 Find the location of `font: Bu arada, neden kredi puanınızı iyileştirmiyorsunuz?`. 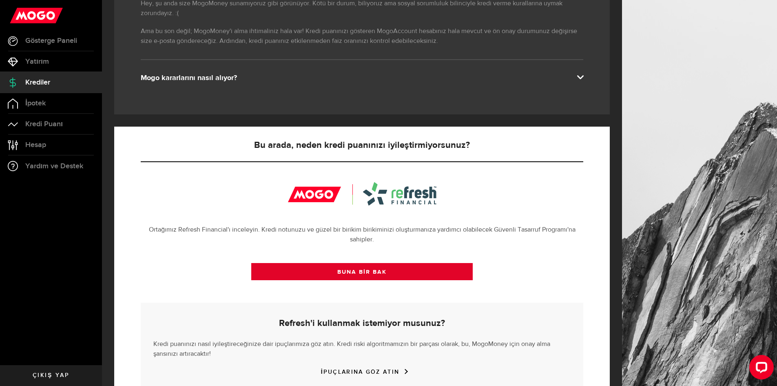

font: Bu arada, neden kredi puanınızı iyileştirmiyorsunuz? is located at coordinates (362, 145).